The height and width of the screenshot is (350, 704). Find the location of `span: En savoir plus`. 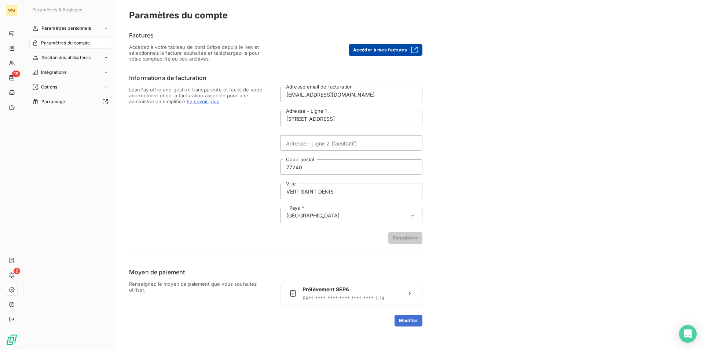

span: En savoir plus is located at coordinates (203, 101).